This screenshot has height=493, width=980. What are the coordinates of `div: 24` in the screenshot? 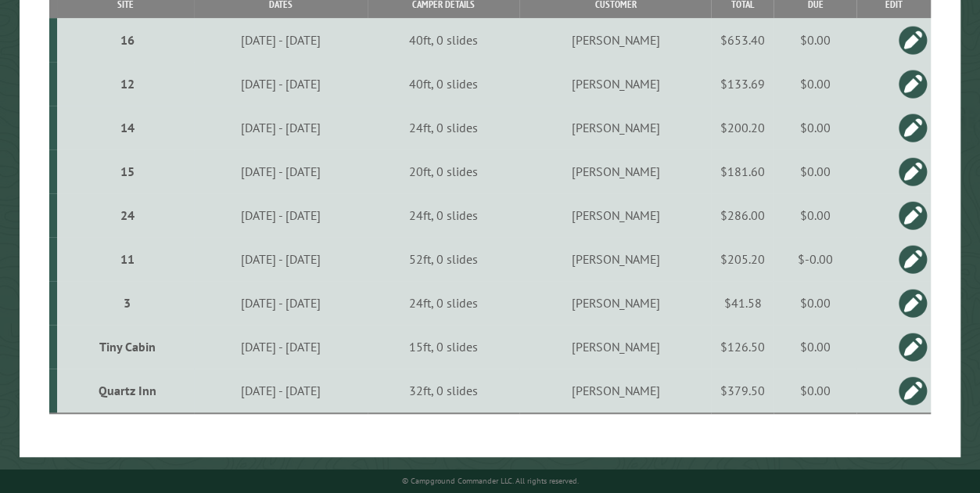 It's located at (127, 215).